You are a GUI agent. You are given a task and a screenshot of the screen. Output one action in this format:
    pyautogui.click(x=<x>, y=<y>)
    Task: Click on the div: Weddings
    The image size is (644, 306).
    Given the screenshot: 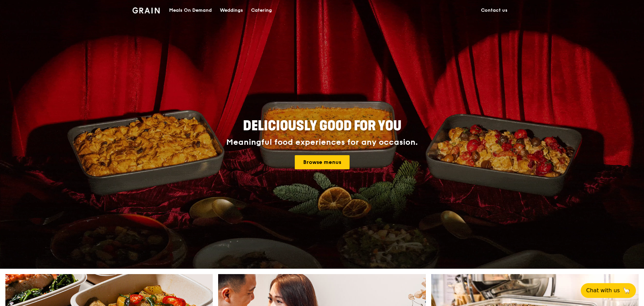 What is the action you would take?
    pyautogui.click(x=231, y=11)
    